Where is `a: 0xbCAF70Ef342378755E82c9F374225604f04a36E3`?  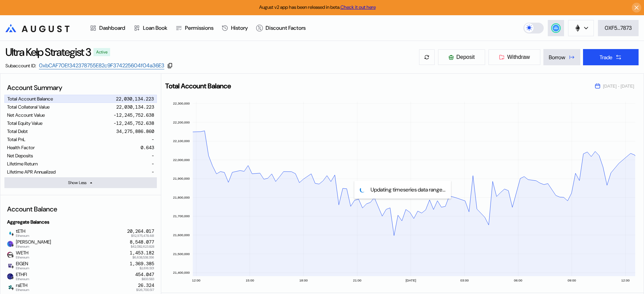 a: 0xbCAF70Ef342378755E82c9F374225604f04a36E3 is located at coordinates (102, 66).